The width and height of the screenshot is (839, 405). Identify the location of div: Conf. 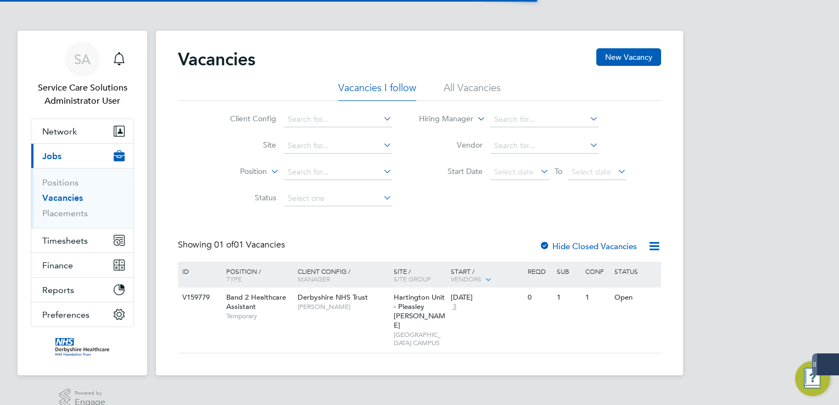
(597, 271).